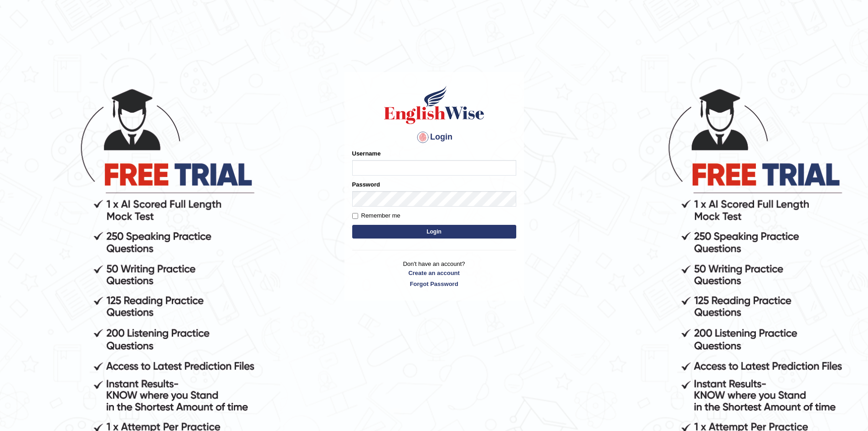  I want to click on img: Logo of English Wise sign in for intelligent practice with AI, so click(434, 105).